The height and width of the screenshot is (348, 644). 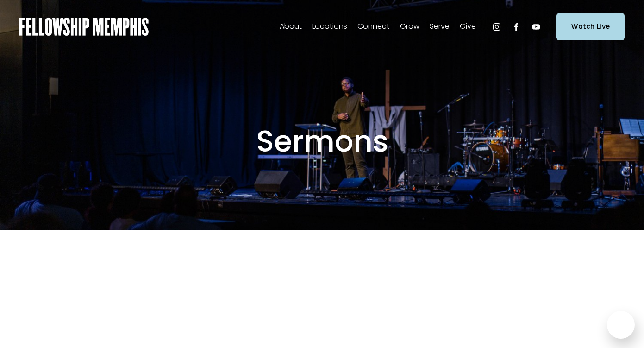 I want to click on span: Locations, so click(x=330, y=27).